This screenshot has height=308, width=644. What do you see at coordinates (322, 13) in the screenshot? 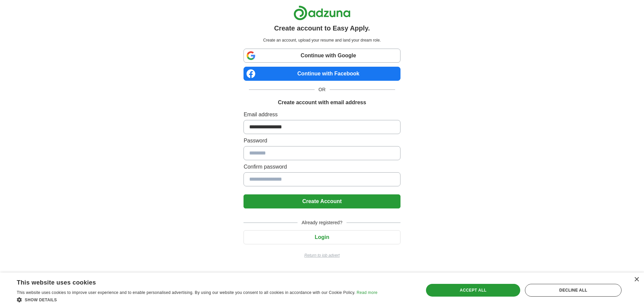
I see `img: Adzuna logo` at bounding box center [322, 13].